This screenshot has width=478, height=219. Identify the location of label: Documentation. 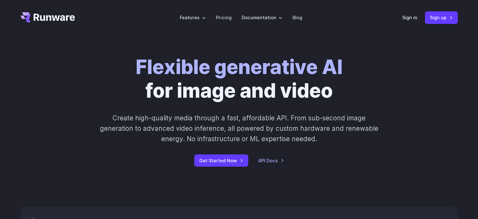
(262, 17).